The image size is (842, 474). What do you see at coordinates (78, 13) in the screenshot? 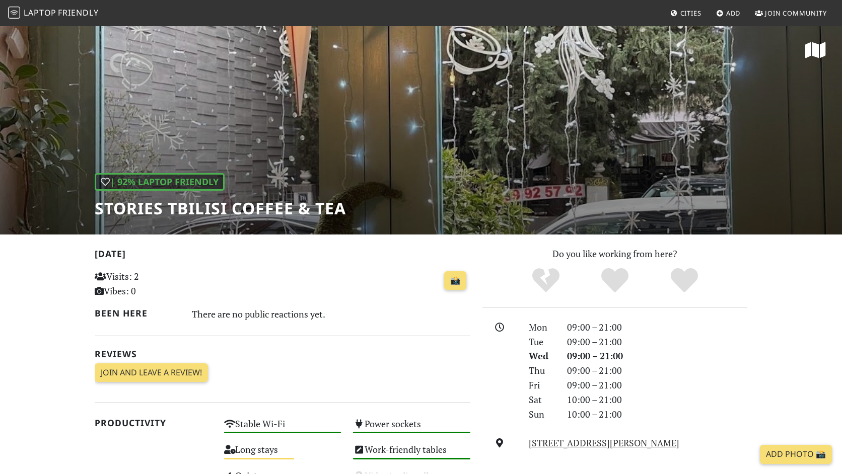
I see `span: Friendly` at bounding box center [78, 13].